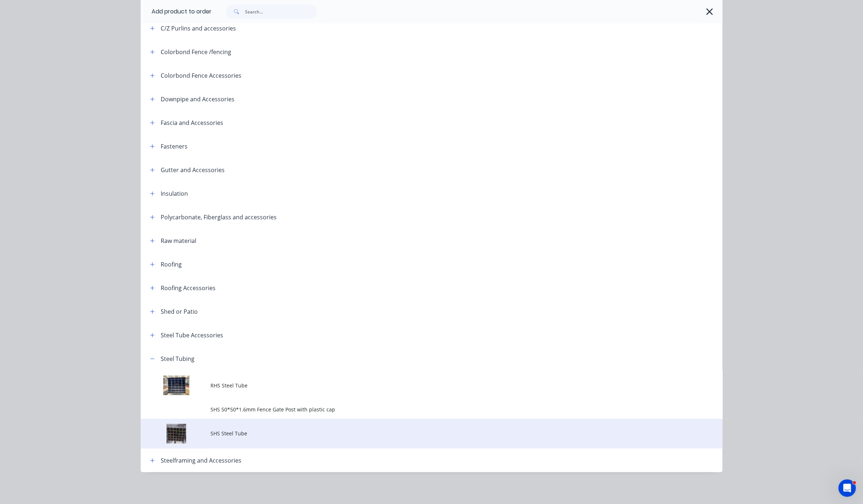  What do you see at coordinates (192, 335) in the screenshot?
I see `div: Steel Tube Accessories` at bounding box center [192, 335].